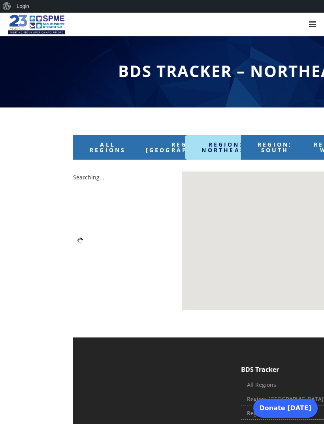 This screenshot has height=424, width=324. What do you see at coordinates (226, 147) in the screenshot?
I see `a: Region: Northeast` at bounding box center [226, 147].